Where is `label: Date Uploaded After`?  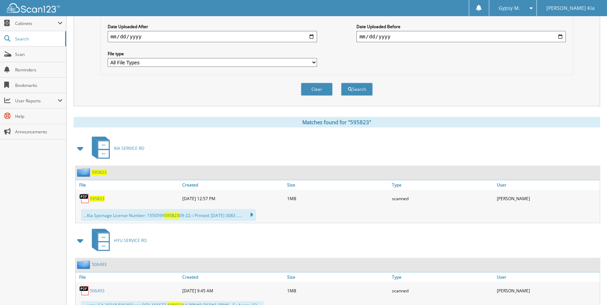
label: Date Uploaded After is located at coordinates (212, 26).